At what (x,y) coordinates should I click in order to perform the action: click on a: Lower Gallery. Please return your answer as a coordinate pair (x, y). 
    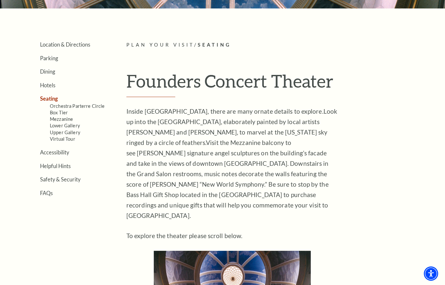
    Looking at the image, I should click on (65, 125).